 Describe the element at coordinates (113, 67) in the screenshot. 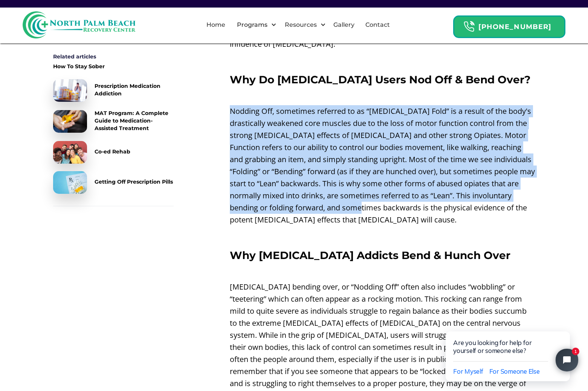

I see `a: How To Stay Sober` at that location.